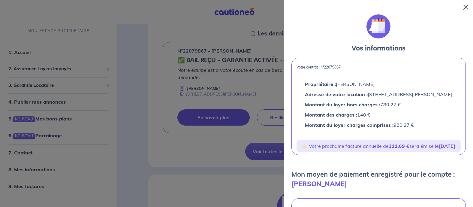 This screenshot has width=473, height=207. What do you see at coordinates (336, 94) in the screenshot?
I see `strong: Adresse de votre location :` at bounding box center [336, 94].